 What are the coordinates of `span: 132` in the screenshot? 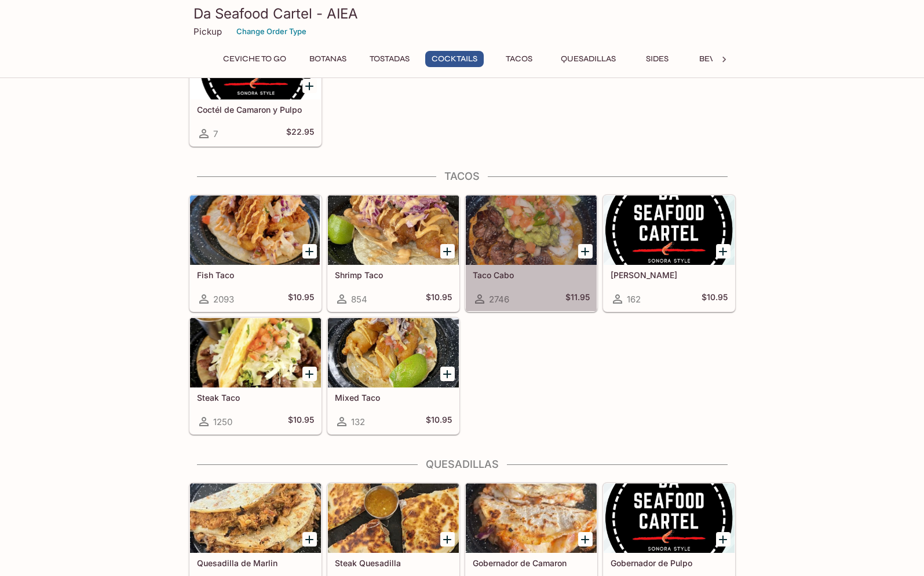 It's located at (358, 422).